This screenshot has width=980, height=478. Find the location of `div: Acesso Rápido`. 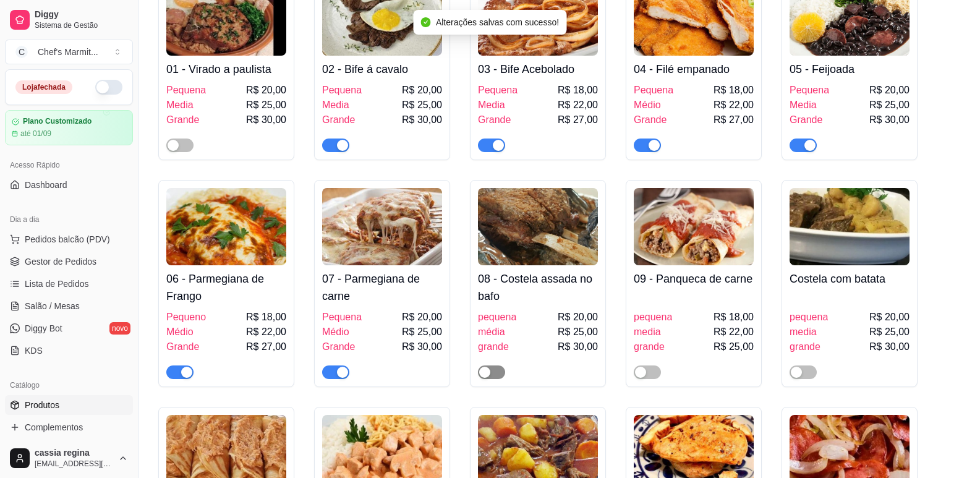

div: Acesso Rápido is located at coordinates (69, 165).